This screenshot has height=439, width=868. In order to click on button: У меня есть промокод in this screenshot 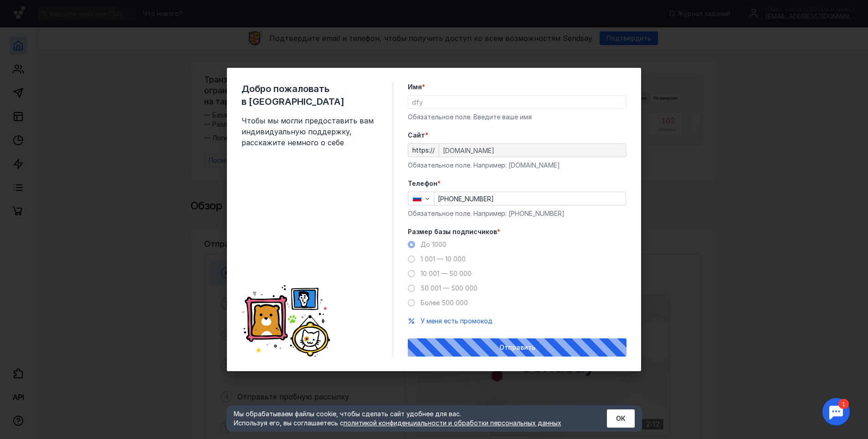, I will do `click(457, 321)`.